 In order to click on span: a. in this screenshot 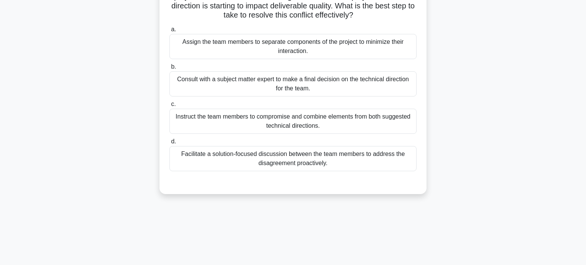, I will do `click(173, 29)`.